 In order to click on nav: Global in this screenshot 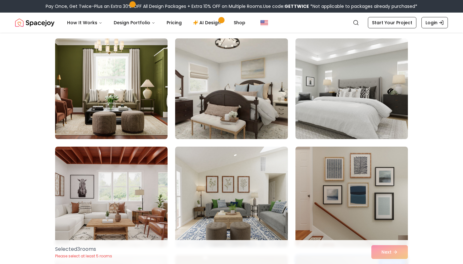, I will do `click(232, 23)`.